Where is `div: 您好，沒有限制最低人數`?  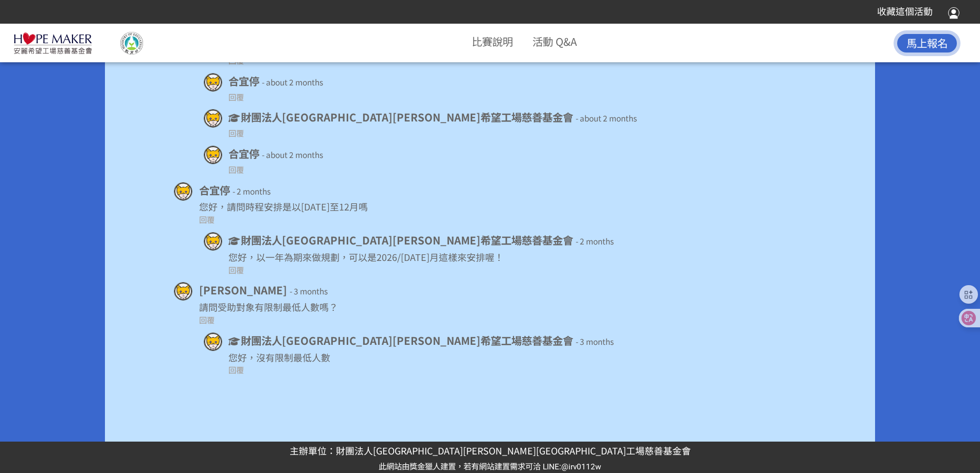
div: 您好，沒有限制最低人數 is located at coordinates (517, 357).